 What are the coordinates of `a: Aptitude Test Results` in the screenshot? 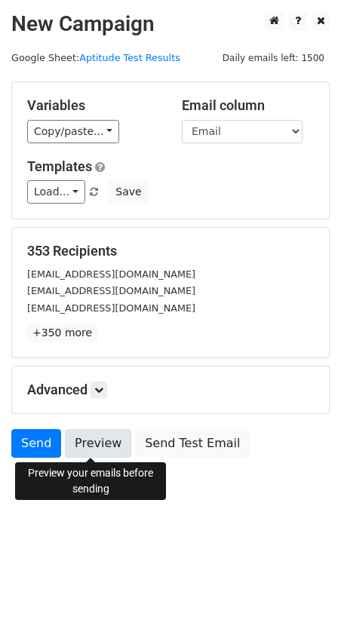 It's located at (130, 57).